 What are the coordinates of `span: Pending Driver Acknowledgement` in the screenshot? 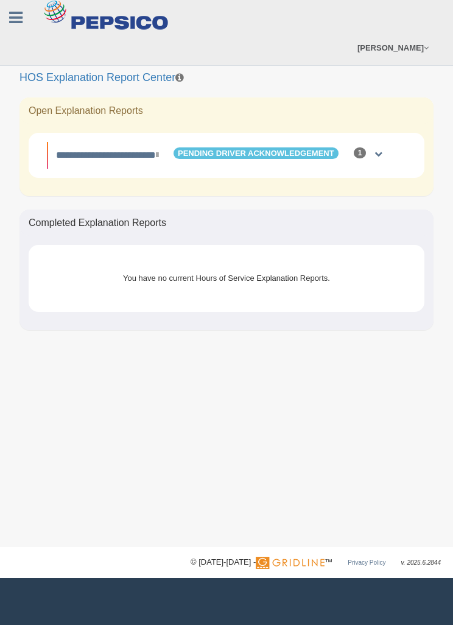 It's located at (256, 153).